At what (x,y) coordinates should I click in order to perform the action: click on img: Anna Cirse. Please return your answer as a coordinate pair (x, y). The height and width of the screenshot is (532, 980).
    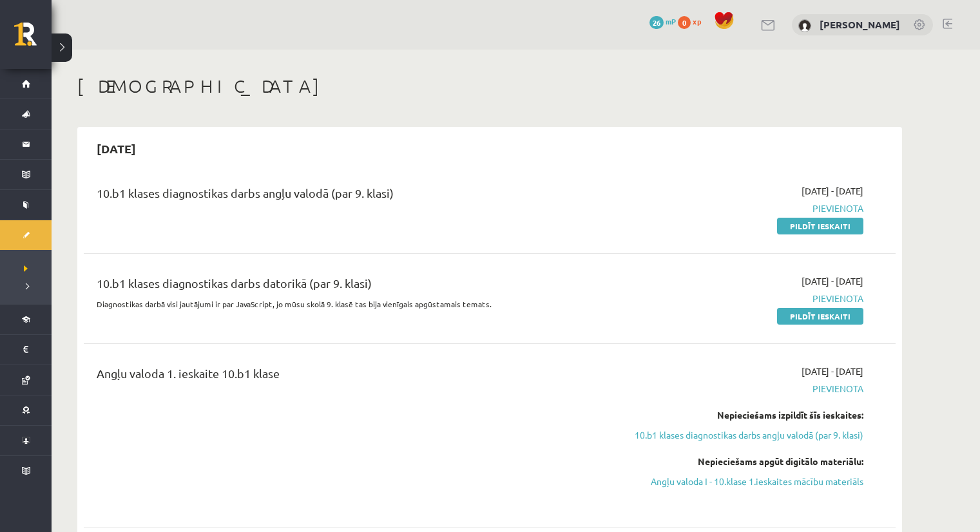
    Looking at the image, I should click on (805, 26).